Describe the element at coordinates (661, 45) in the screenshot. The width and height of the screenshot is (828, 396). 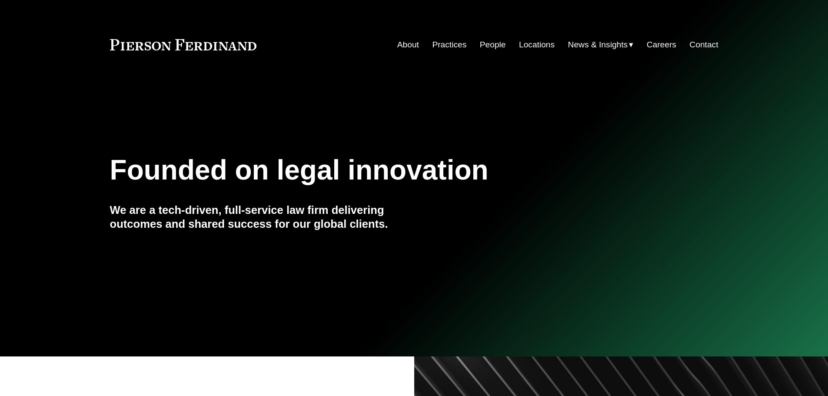
I see `a: Careers` at that location.